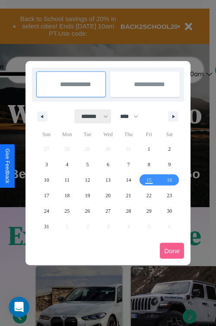  I want to click on span: 11, so click(67, 180).